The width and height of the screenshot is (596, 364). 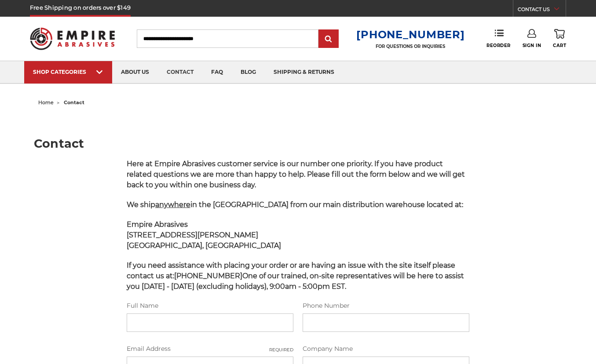 I want to click on label: Email Address, so click(x=210, y=348).